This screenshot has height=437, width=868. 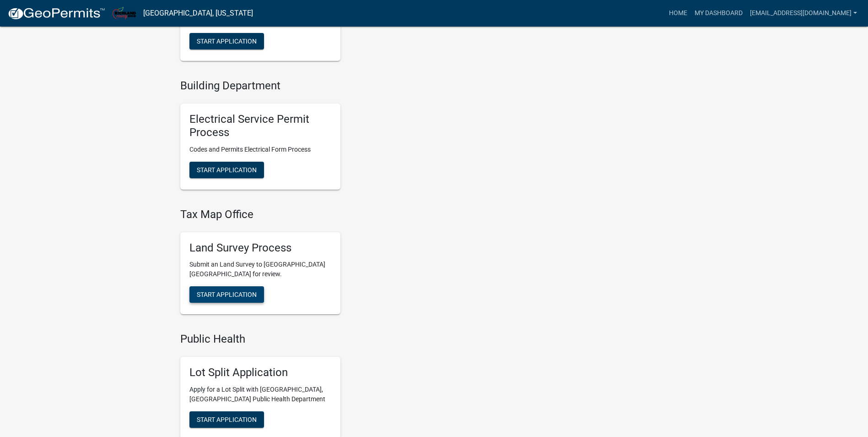 What do you see at coordinates (261, 248) in the screenshot?
I see `h5: Land Survey Process` at bounding box center [261, 248].